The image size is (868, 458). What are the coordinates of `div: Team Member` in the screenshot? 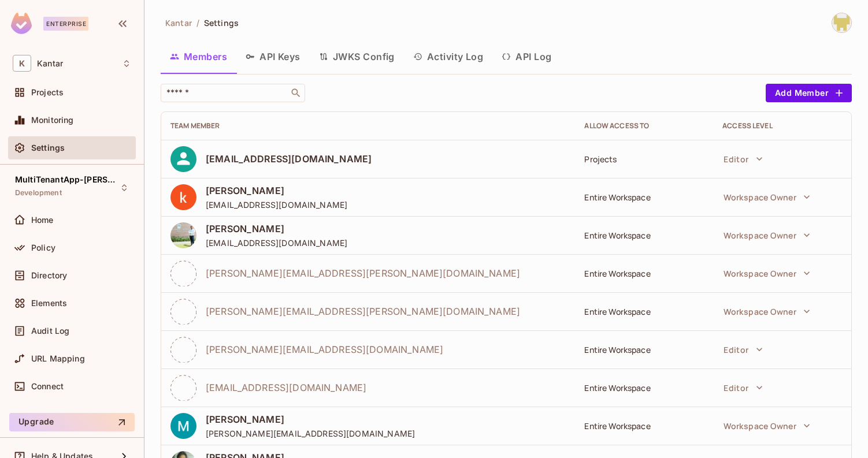 It's located at (368, 126).